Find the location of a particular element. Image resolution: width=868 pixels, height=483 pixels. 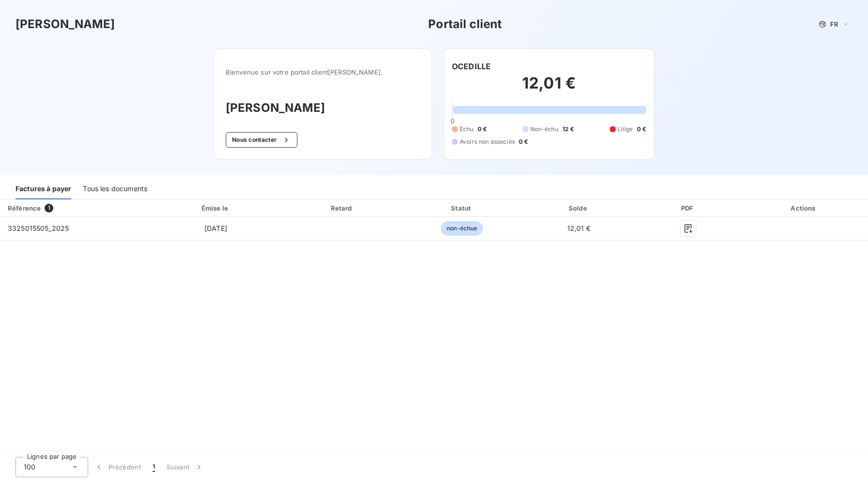

span: Non-échu is located at coordinates (545, 129).